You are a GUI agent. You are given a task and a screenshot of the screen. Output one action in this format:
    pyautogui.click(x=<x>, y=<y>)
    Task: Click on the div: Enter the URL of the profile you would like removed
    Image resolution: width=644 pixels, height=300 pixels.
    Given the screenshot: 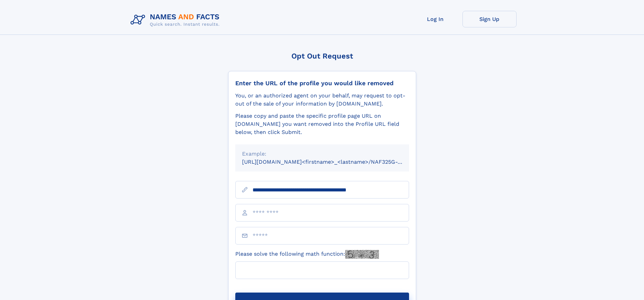 What is the action you would take?
    pyautogui.click(x=322, y=83)
    